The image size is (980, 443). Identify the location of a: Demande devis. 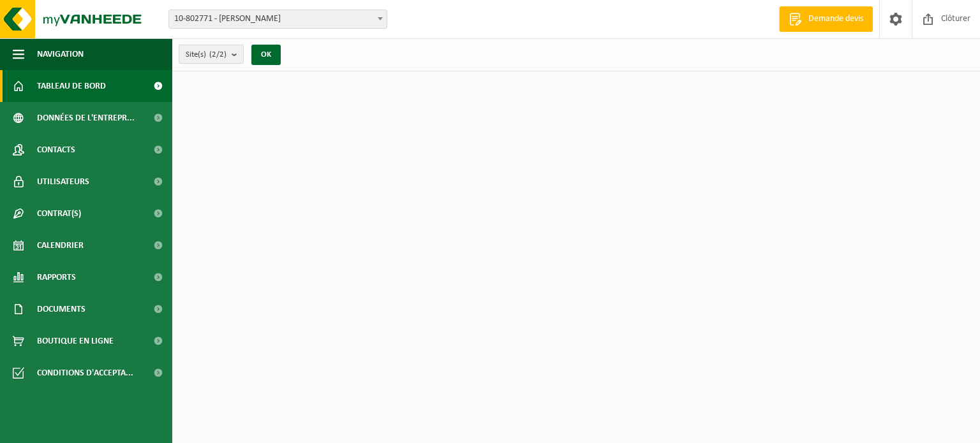
(826, 19).